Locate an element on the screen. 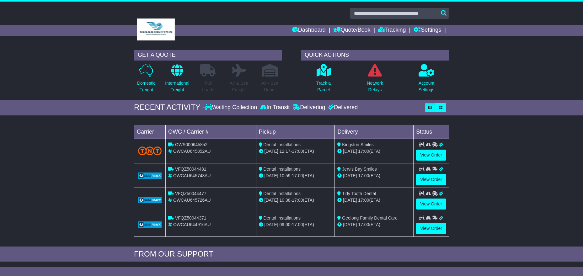  a: DomesticFreight is located at coordinates (146, 80).